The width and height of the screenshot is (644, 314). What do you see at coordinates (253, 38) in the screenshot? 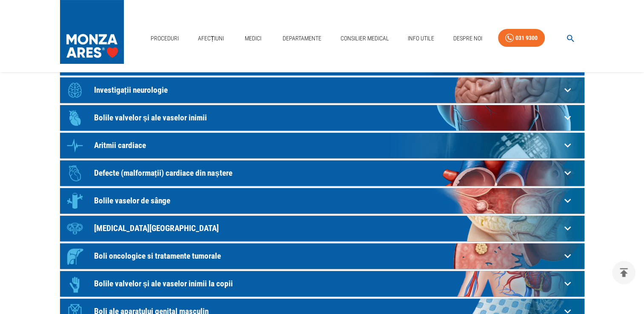
I see `a: Medici` at bounding box center [253, 38].